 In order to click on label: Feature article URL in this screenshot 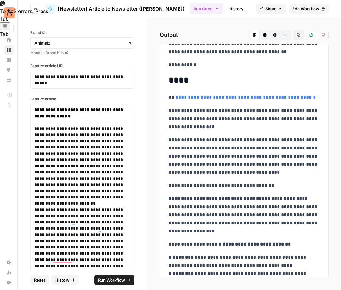, I will do `click(82, 66)`.